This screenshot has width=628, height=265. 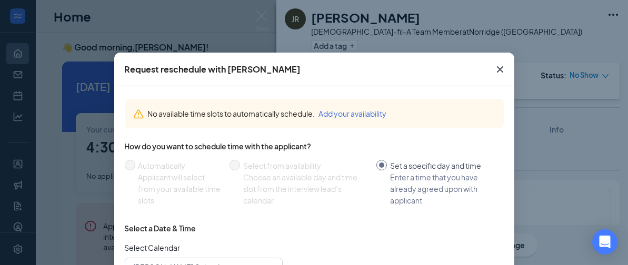 What do you see at coordinates (138, 114) in the screenshot?
I see `svg: Warning` at bounding box center [138, 114].